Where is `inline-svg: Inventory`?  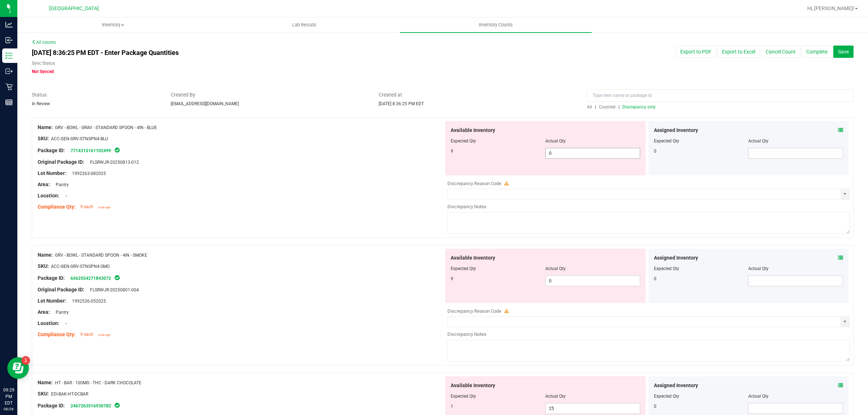
inline-svg: Inventory is located at coordinates (9, 56).